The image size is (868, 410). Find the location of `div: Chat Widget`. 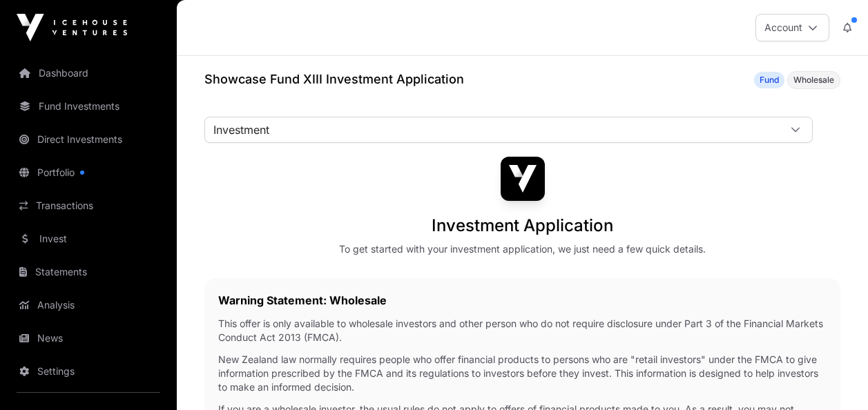

div: Chat Widget is located at coordinates (834, 377).